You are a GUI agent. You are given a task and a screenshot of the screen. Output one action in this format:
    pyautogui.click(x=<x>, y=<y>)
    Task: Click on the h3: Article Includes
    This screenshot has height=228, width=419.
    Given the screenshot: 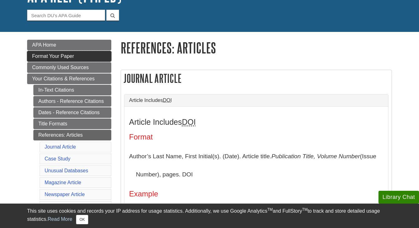 What is the action you would take?
    pyautogui.click(x=257, y=122)
    